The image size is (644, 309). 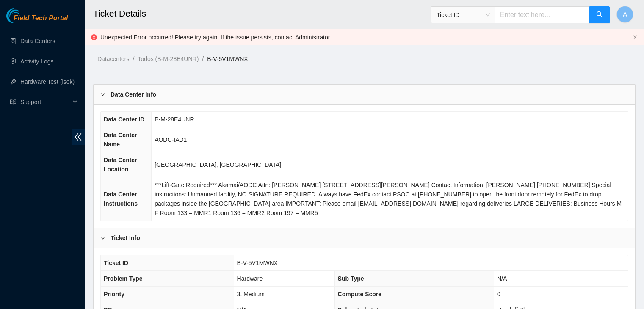 I want to click on button: A, so click(x=625, y=14).